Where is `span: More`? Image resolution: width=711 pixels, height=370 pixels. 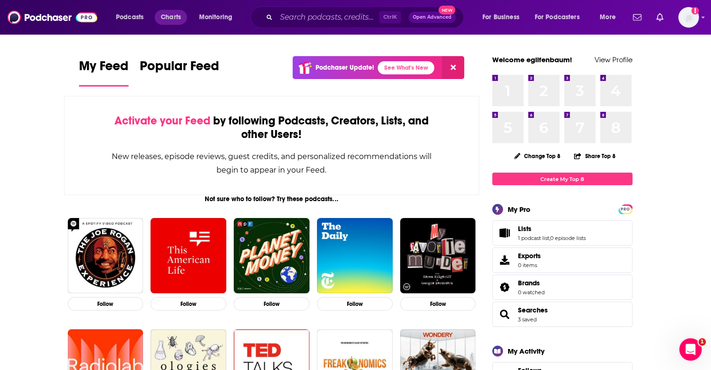 span: More is located at coordinates (607, 17).